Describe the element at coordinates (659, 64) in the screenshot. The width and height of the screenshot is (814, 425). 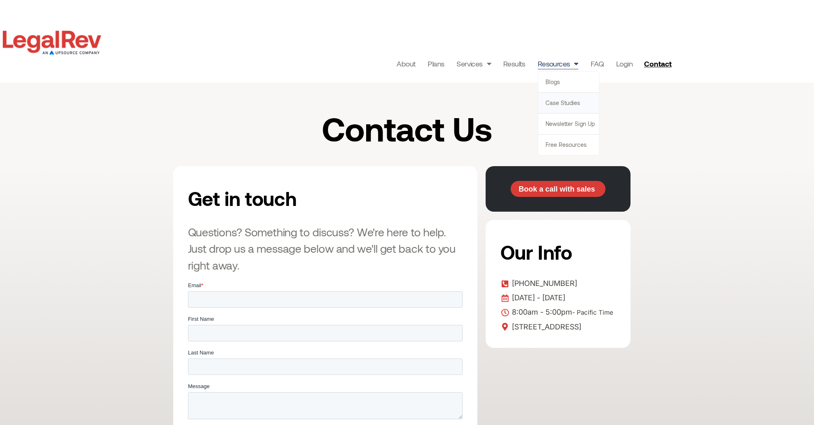
I see `a: Contact` at that location.